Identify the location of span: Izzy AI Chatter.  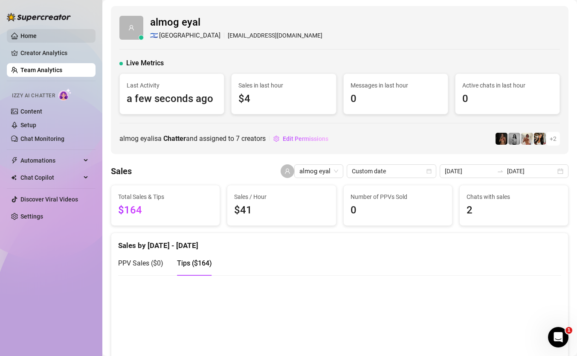
(33, 96).